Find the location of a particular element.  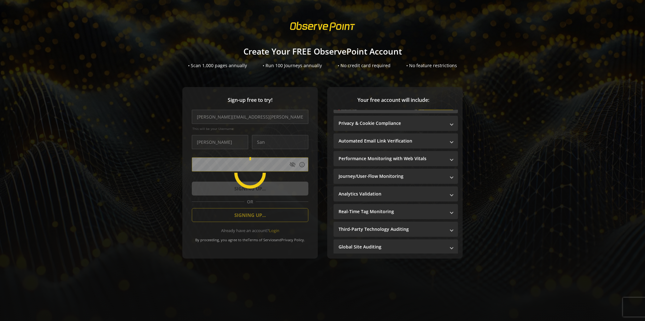

a: Privacy Policy is located at coordinates (293, 239).